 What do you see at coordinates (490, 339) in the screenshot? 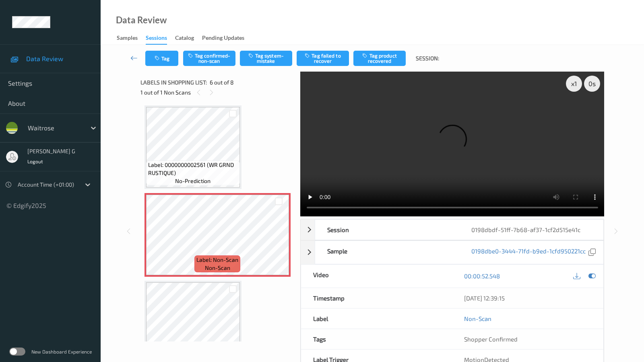
I see `span: Shopper Confirmed` at bounding box center [490, 339].